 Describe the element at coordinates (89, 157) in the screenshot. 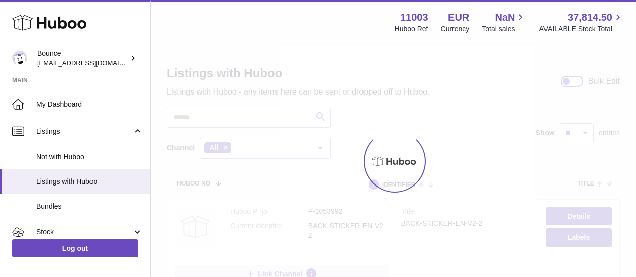

I see `span: Not with Huboo` at that location.